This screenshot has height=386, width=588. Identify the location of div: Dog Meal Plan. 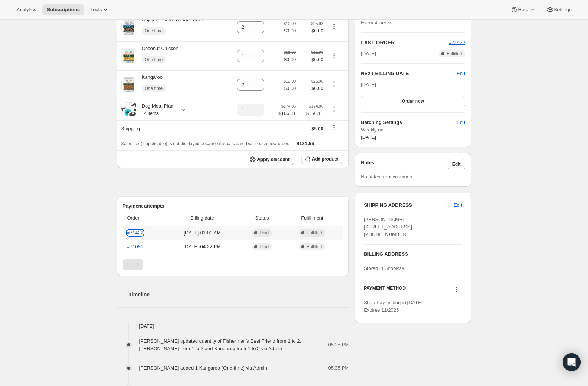
(155, 110).